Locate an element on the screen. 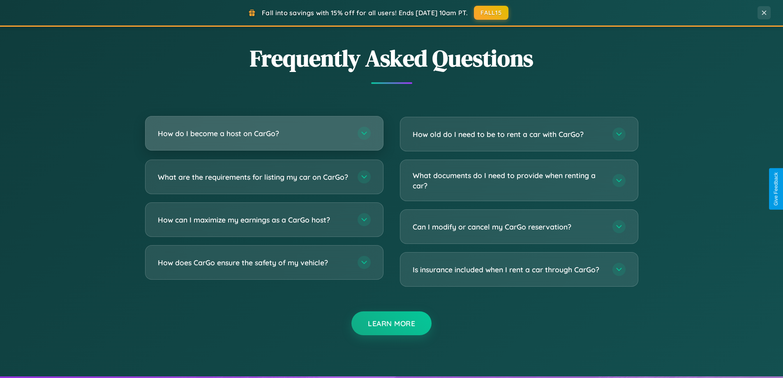 The height and width of the screenshot is (378, 783). h3: What documents do I need to provide when renting a car? is located at coordinates (508, 180).